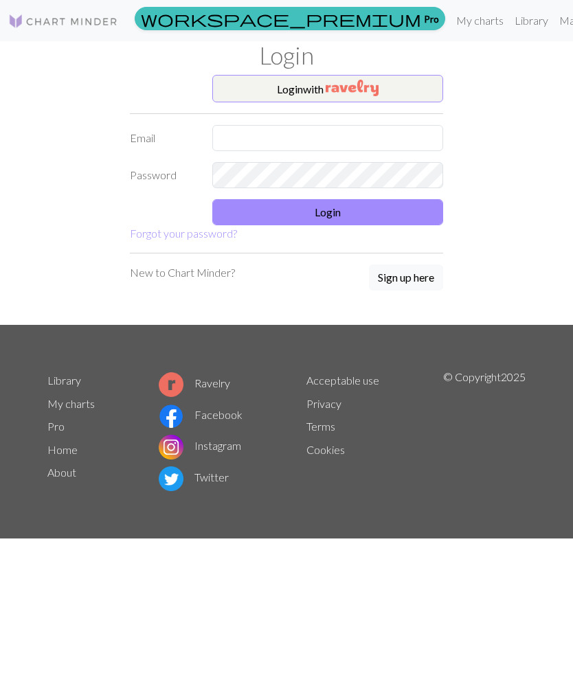 The height and width of the screenshot is (693, 573). I want to click on button: Login, so click(328, 212).